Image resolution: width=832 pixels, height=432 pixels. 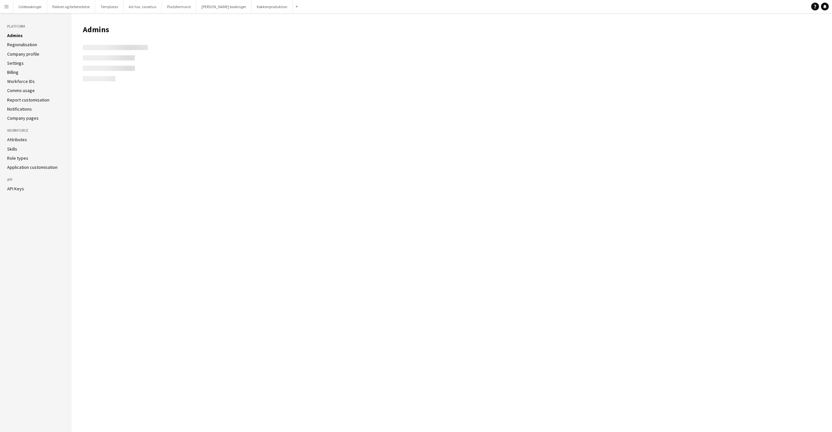 I want to click on h3: API, so click(x=36, y=179).